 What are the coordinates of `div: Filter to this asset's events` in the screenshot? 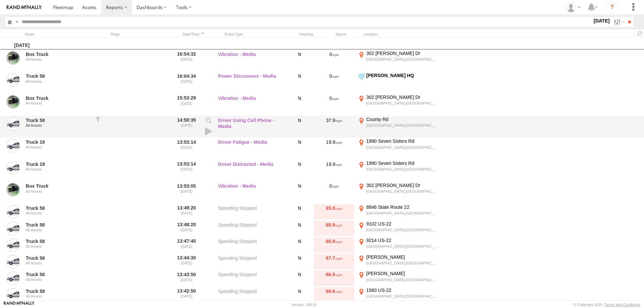 It's located at (98, 127).